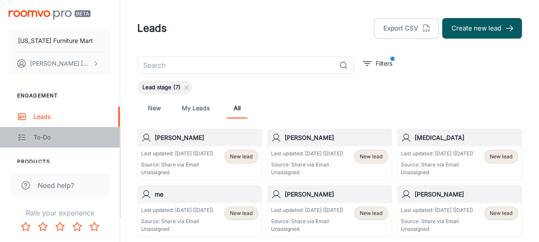 The image size is (539, 242). What do you see at coordinates (152, 28) in the screenshot?
I see `h1: Leads` at bounding box center [152, 28].